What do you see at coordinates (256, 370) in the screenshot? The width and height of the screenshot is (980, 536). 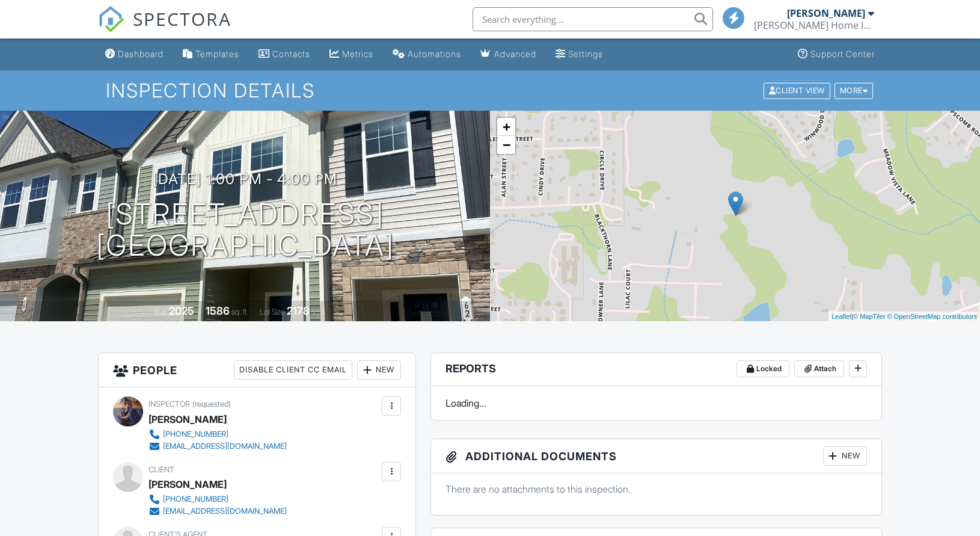 I see `h3: People` at bounding box center [256, 370].